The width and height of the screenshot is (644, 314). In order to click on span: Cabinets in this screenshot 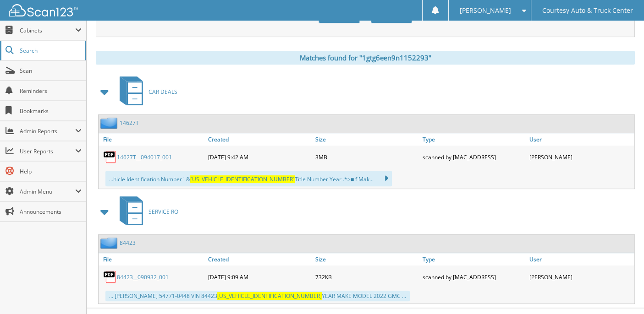, I will do `click(47, 31)`.